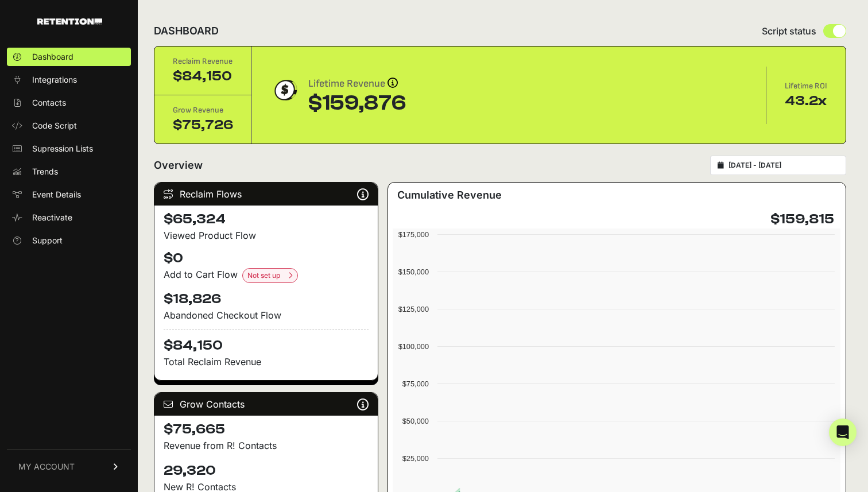  I want to click on div: $159,876, so click(357, 103).